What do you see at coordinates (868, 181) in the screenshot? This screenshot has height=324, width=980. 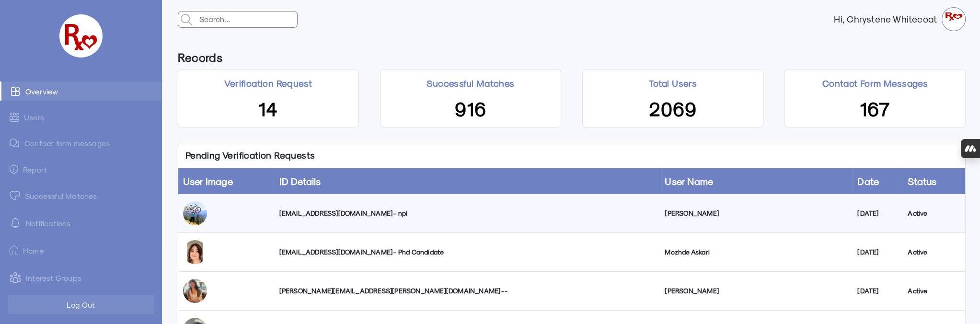 I see `a: Date` at bounding box center [868, 181].